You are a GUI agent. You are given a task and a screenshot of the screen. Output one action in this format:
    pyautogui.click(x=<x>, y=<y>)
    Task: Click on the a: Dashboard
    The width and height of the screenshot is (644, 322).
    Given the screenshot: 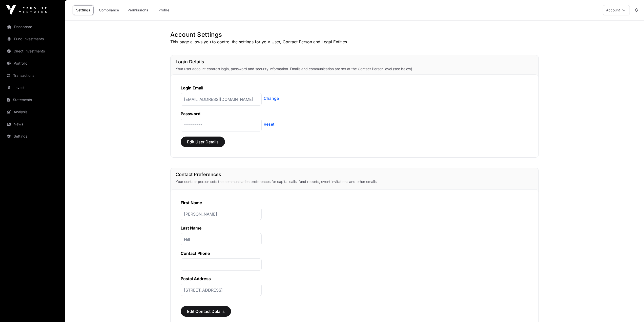 What is the action you would take?
    pyautogui.click(x=32, y=27)
    